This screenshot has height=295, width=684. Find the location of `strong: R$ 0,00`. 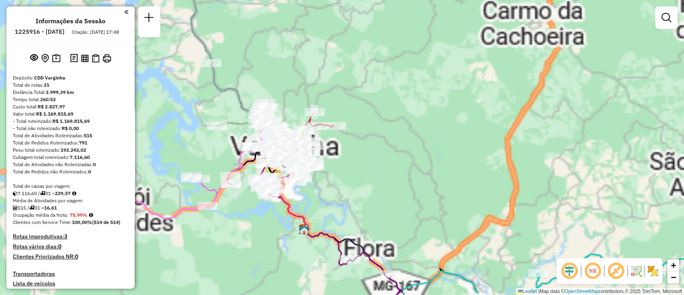

strong: R$ 0,00 is located at coordinates (70, 128).